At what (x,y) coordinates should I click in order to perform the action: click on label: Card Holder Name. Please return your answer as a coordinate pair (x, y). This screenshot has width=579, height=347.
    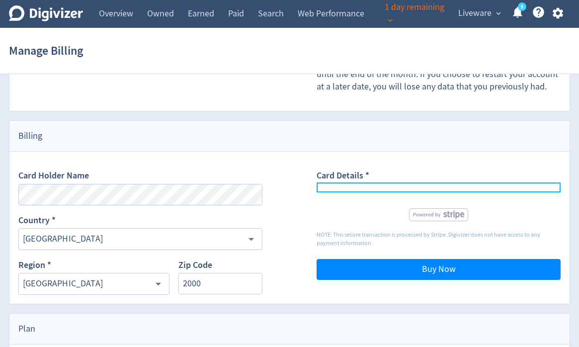
    Looking at the image, I should click on (54, 176).